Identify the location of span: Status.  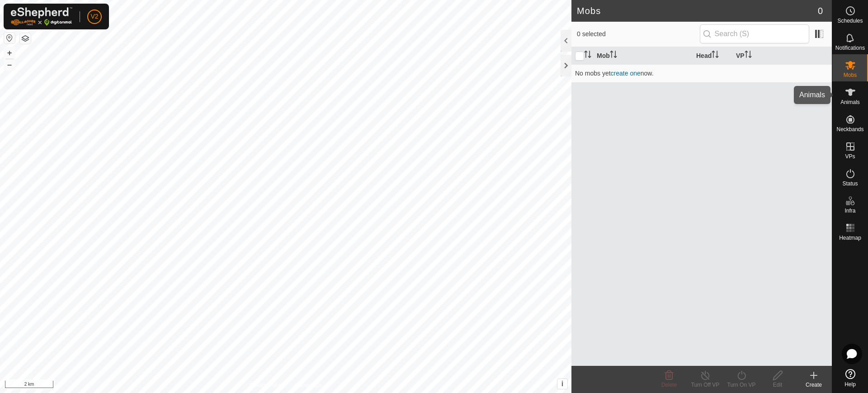
(850, 184).